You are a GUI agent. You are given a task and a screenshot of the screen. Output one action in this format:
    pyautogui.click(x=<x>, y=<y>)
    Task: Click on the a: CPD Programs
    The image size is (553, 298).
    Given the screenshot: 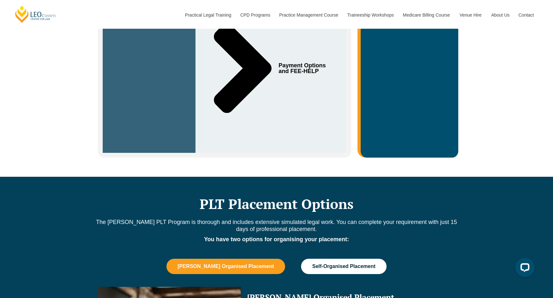 What is the action you would take?
    pyautogui.click(x=255, y=15)
    